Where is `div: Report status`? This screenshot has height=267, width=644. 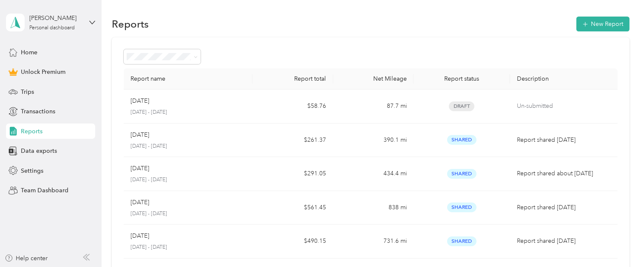 div: Report status is located at coordinates (462, 78).